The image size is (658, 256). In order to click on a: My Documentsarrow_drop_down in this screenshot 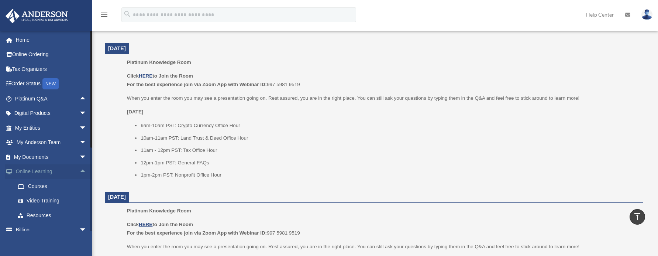, I will do `click(51, 157)`.